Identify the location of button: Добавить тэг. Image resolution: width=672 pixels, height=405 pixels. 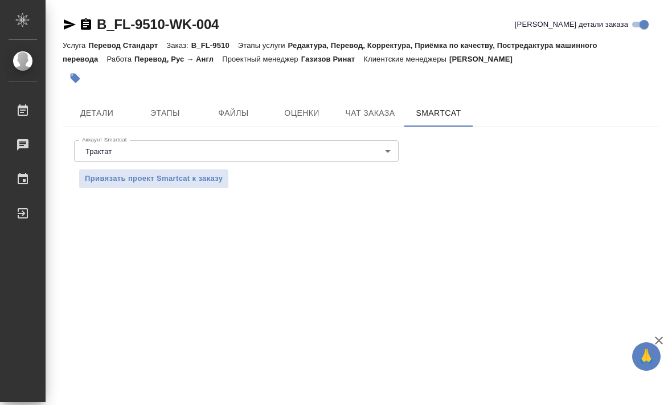
(75, 78).